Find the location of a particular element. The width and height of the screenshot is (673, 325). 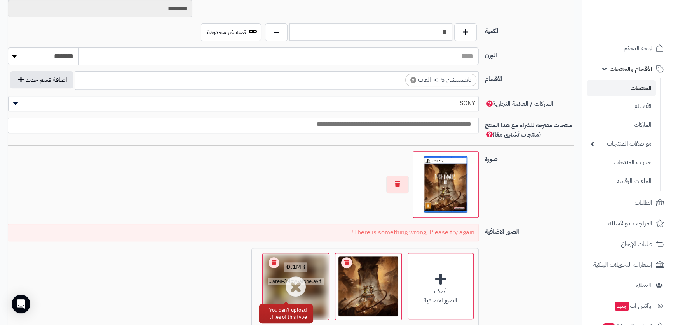

a: خيارات المنتجات is located at coordinates (621, 162).